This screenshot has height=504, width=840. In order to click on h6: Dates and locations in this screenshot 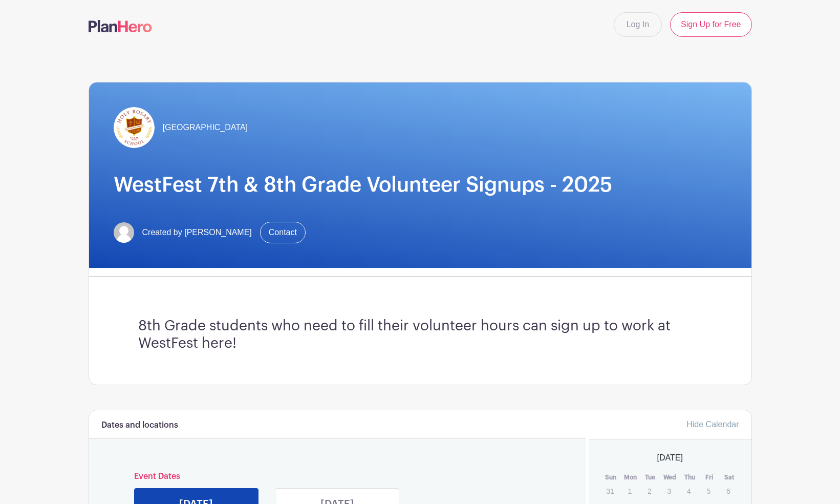, I will do `click(139, 425)`.